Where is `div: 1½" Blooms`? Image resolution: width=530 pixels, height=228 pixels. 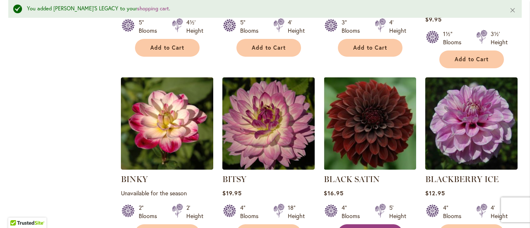
div: 1½" Blooms is located at coordinates (455, 38).